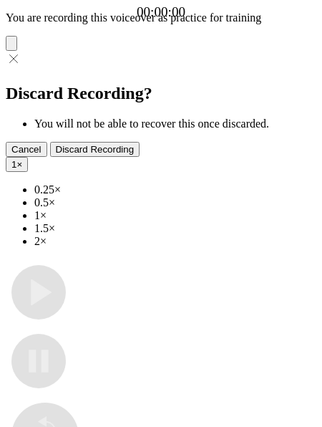 The height and width of the screenshot is (427, 322). Describe the element at coordinates (14, 164) in the screenshot. I see `span: 1` at that location.